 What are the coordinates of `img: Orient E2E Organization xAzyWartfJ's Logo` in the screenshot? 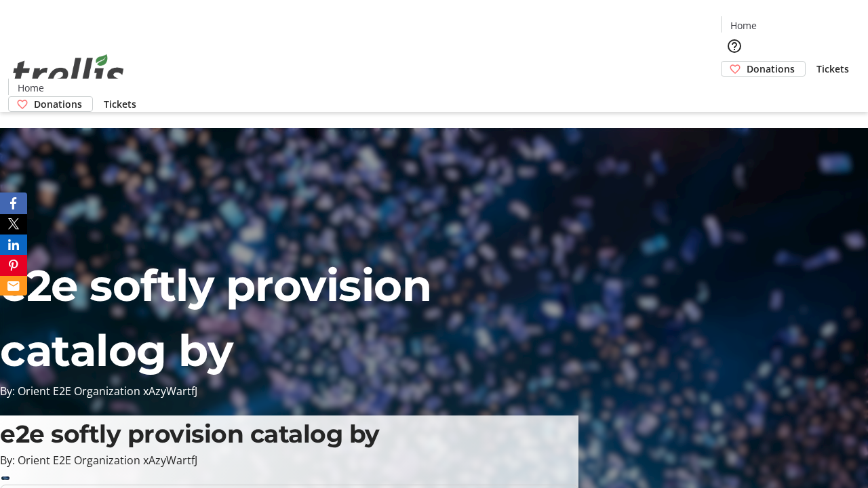 It's located at (69, 73).